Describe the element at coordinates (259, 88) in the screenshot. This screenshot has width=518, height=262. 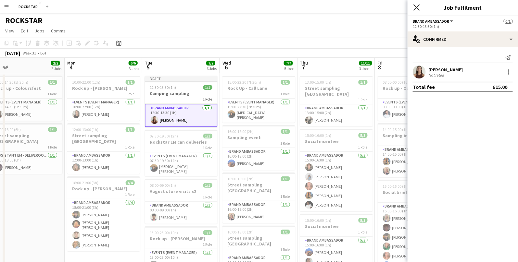
I see `h3: Rock Up - Call Lane` at that location.